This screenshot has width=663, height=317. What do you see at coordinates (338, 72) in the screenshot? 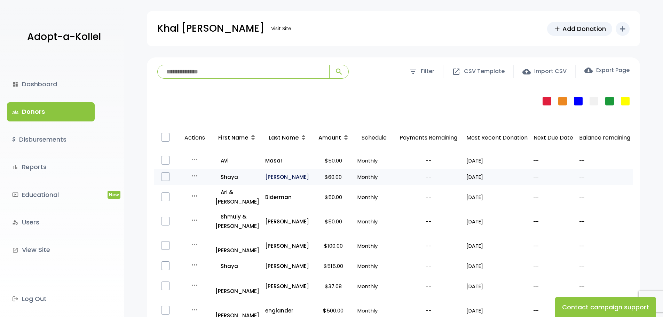
I see `button: search` at bounding box center [338, 72].